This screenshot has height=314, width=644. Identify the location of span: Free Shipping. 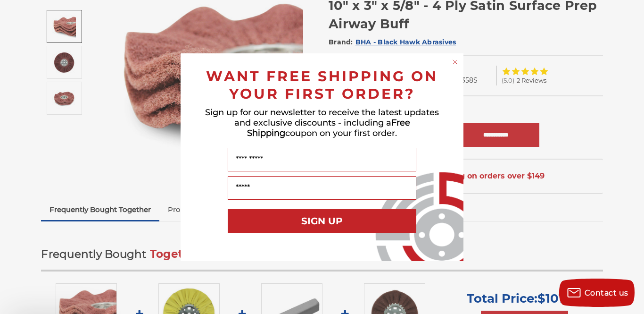
(328, 127).